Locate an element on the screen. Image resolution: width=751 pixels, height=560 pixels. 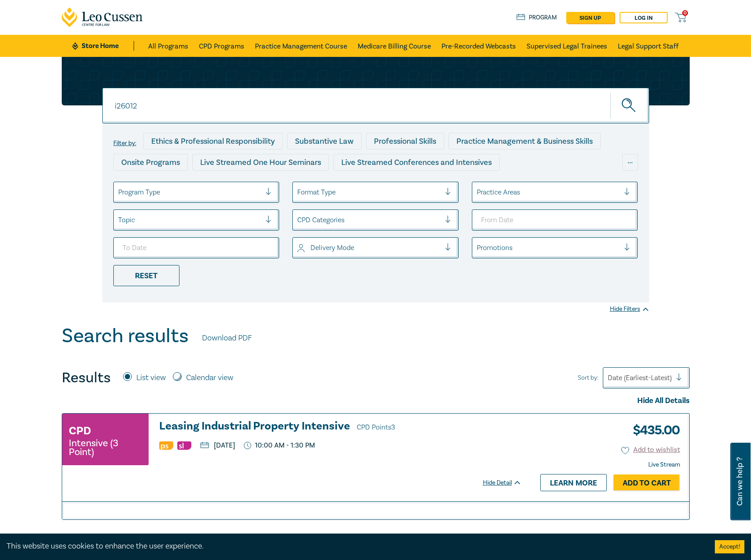
div: Substantive Law is located at coordinates (324, 141).